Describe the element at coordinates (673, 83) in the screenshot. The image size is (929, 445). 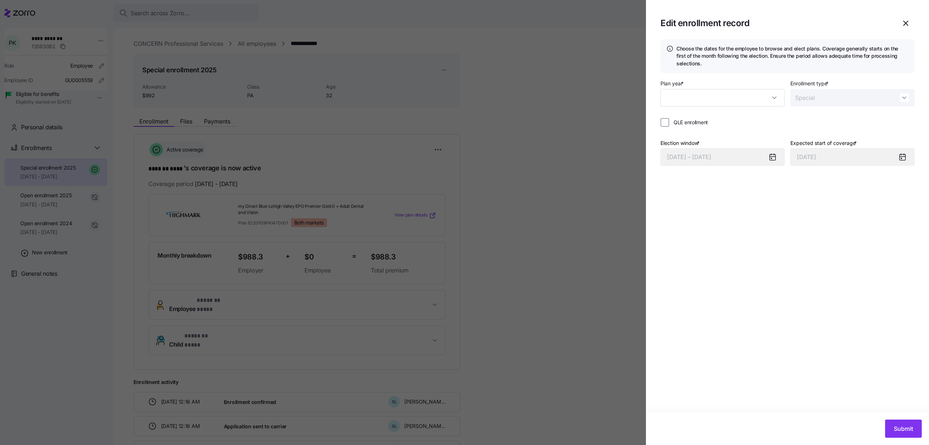
I see `label: Plan year` at that location.